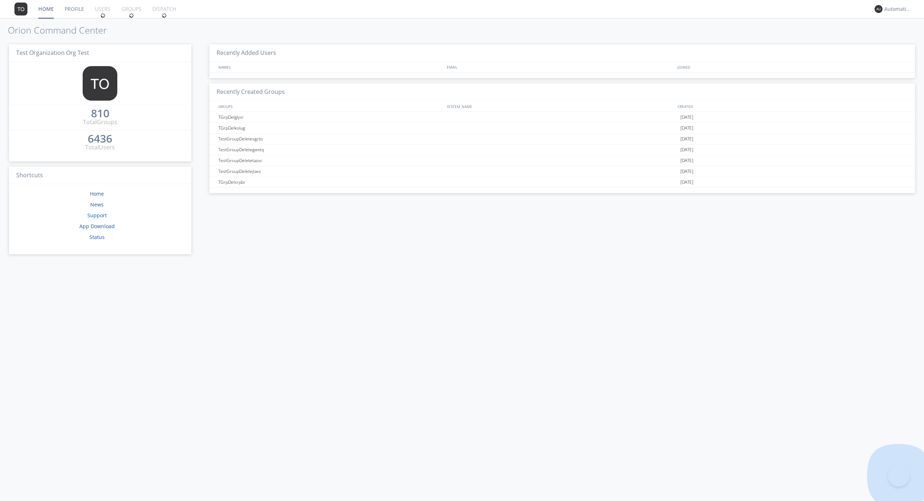 The width and height of the screenshot is (924, 501). What do you see at coordinates (97, 215) in the screenshot?
I see `a: Support` at bounding box center [97, 215].